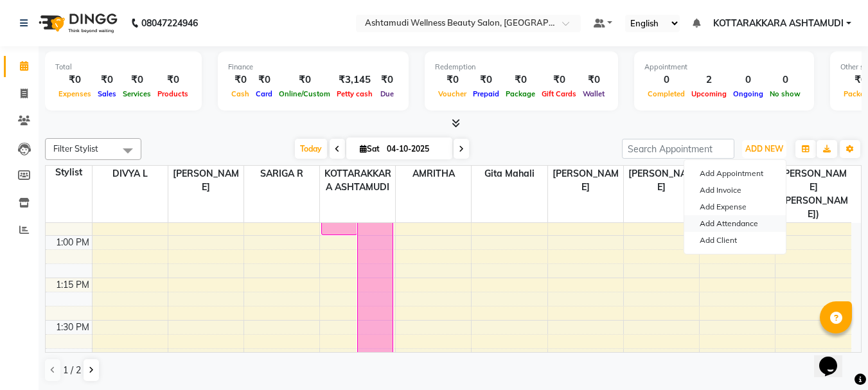 This screenshot has height=390, width=868. What do you see at coordinates (72, 285) in the screenshot?
I see `div: 1:15 PM` at bounding box center [72, 285].